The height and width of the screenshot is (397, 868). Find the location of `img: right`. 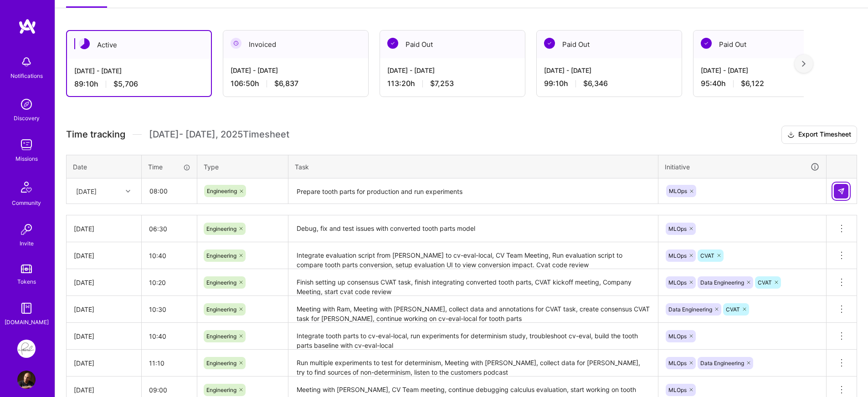

img: right is located at coordinates (804, 64).